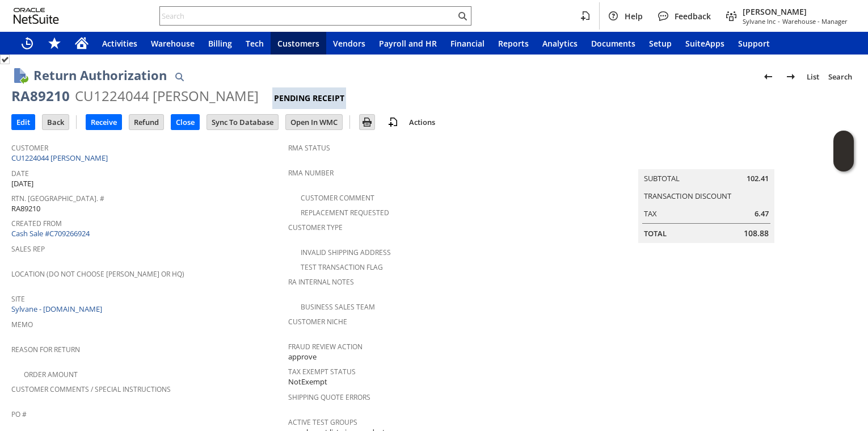  What do you see at coordinates (173, 43) in the screenshot?
I see `span: Warehouse` at bounding box center [173, 43].